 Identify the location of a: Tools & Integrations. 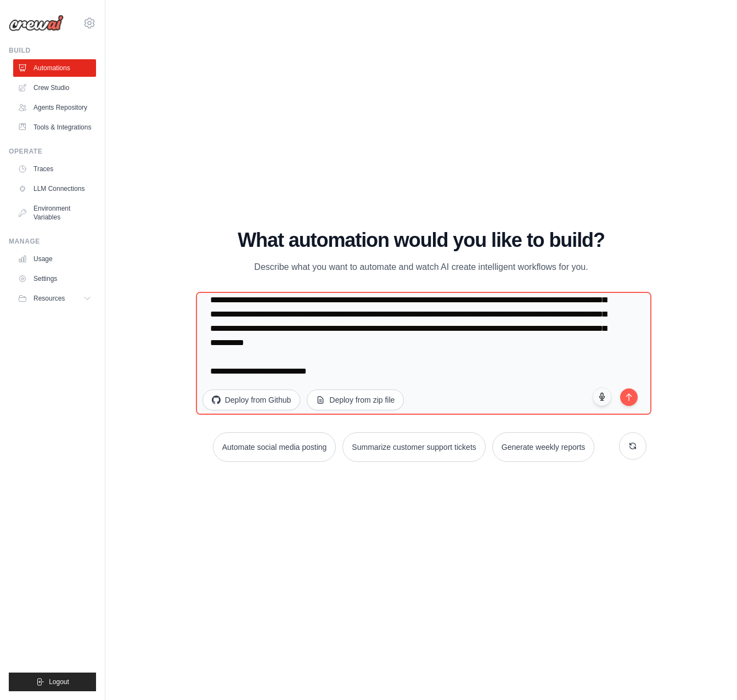
(54, 128).